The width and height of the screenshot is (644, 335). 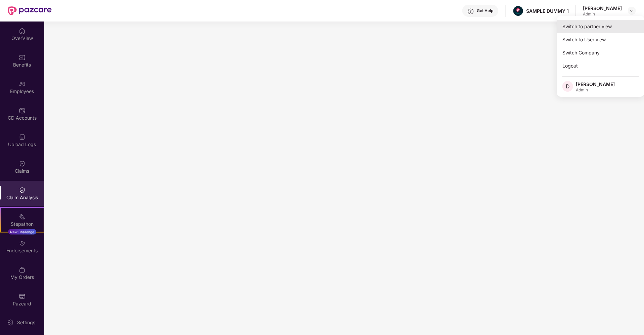 I want to click on img: svg+xml;base64,PHN2ZyBpZD0iVXBsb2FkX0xvZ3MiIGRhdGEtbmFtZT0iVXBsb2FkIExvZ3MiIHhtbG5zPSJodHRwOi8vd3..., so click(x=22, y=137).